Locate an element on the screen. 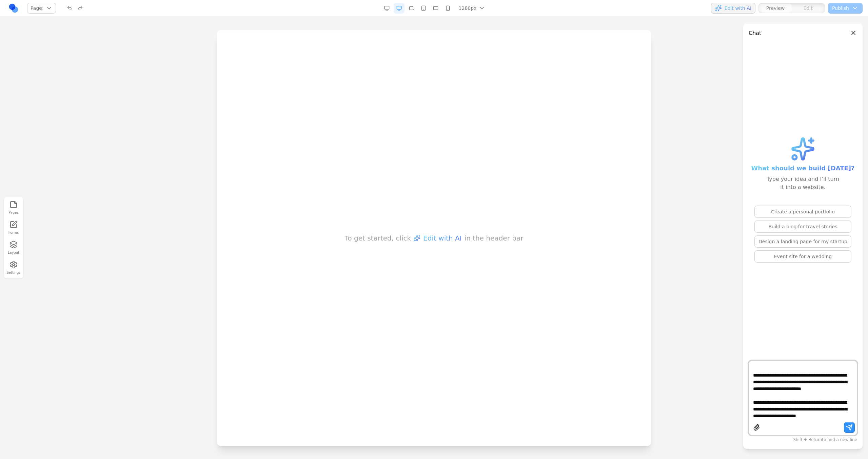 The height and width of the screenshot is (459, 868). button: Mobile Landscape is located at coordinates (436, 8).